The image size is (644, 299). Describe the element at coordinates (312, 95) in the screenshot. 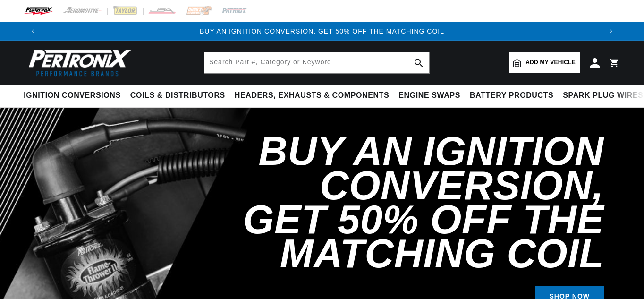

I see `span: Headers, Exhausts & Components` at that location.